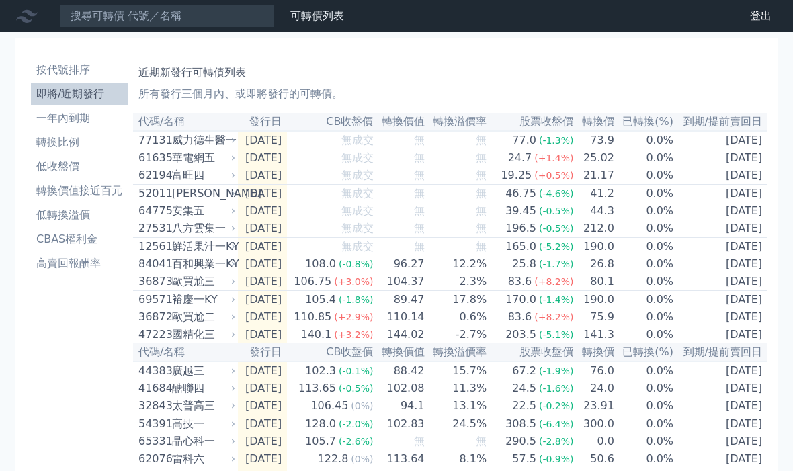 This screenshot has height=471, width=793. Describe the element at coordinates (524, 264) in the screenshot. I see `div: 25.8` at that location.